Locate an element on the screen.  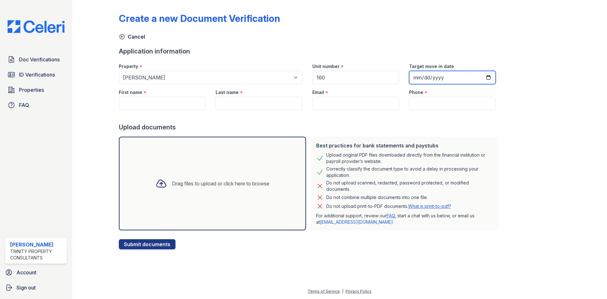
img: CE_Logo_Blue-a8612792a0a2168367f1c8372b55b34899dd931a85d93a1a3d3e32e68fde9ad4.png is located at coordinates (36, 27).